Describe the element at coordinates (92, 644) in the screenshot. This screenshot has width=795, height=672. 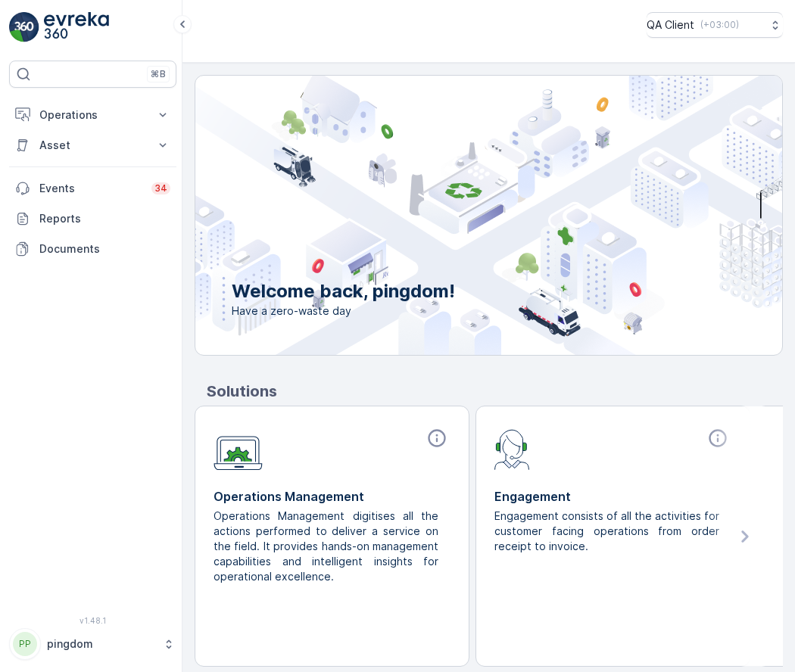
I see `button: PPpingdom` at that location.